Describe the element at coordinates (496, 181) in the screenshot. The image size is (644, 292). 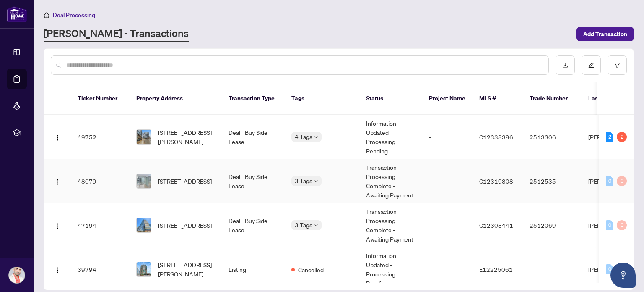
I see `span: C12319808` at that location.